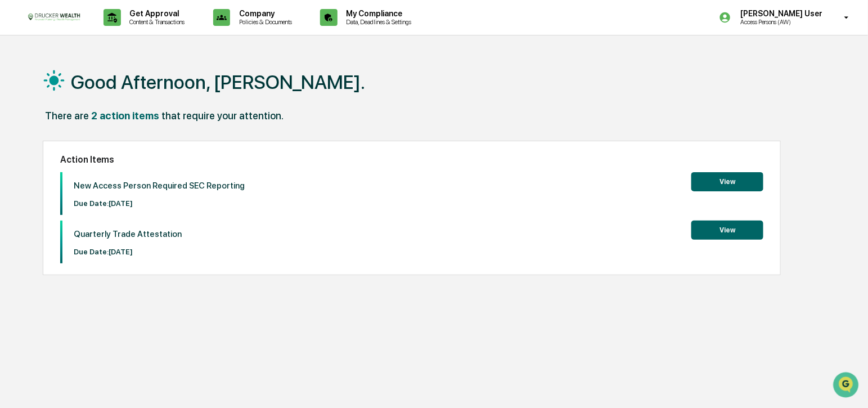 The width and height of the screenshot is (868, 408). Describe the element at coordinates (377, 22) in the screenshot. I see `p: Data, Deadlines & Settings` at that location.